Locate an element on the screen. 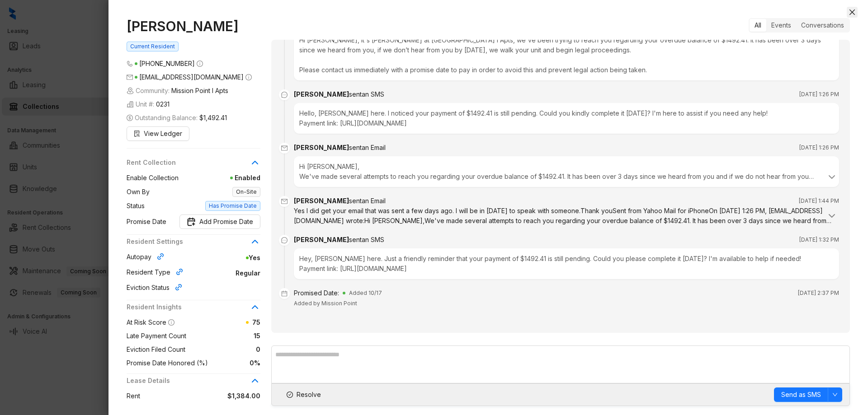  span: 0 is located at coordinates (223, 350).